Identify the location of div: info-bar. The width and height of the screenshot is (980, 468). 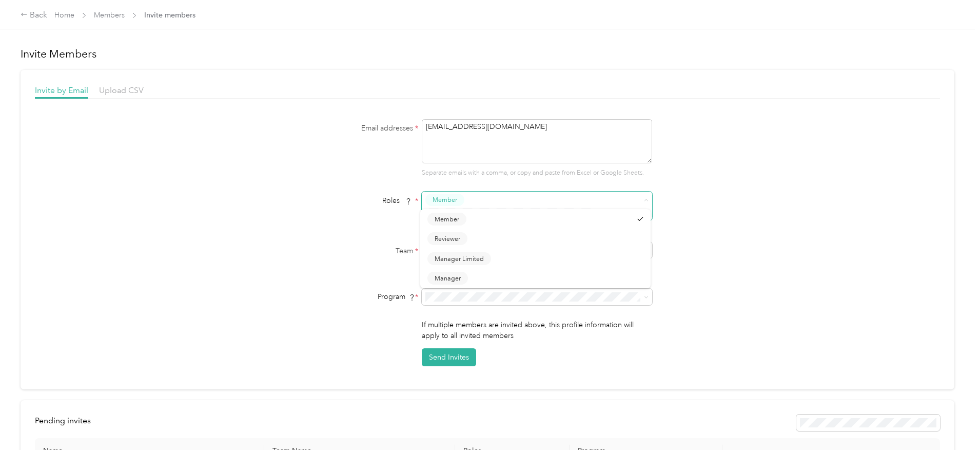
(488, 422).